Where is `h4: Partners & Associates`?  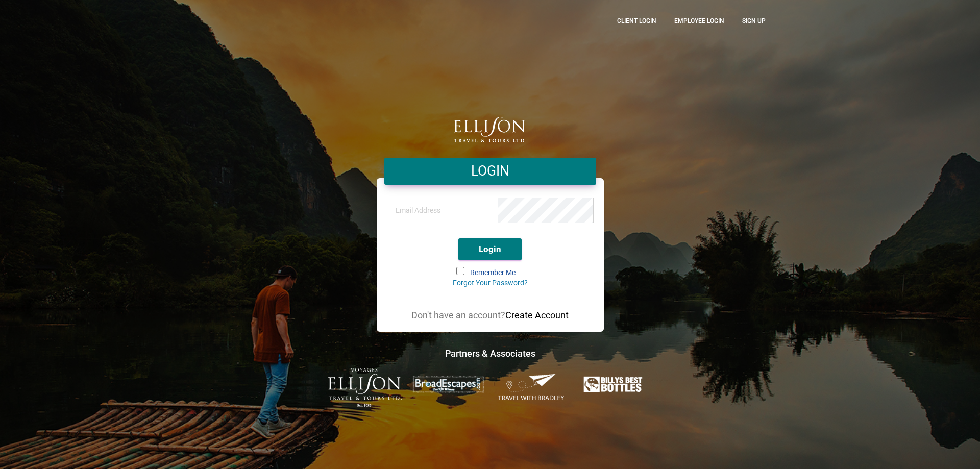
h4: Partners & Associates is located at coordinates (490, 354).